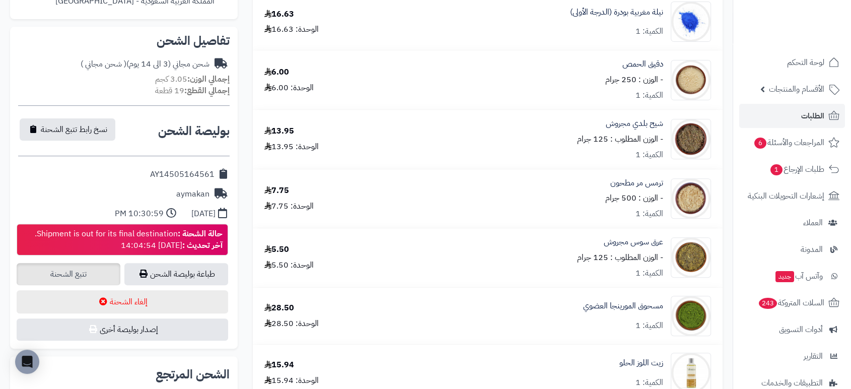 The height and width of the screenshot is (389, 851). I want to click on a: وآتس آبجديد, so click(792, 276).